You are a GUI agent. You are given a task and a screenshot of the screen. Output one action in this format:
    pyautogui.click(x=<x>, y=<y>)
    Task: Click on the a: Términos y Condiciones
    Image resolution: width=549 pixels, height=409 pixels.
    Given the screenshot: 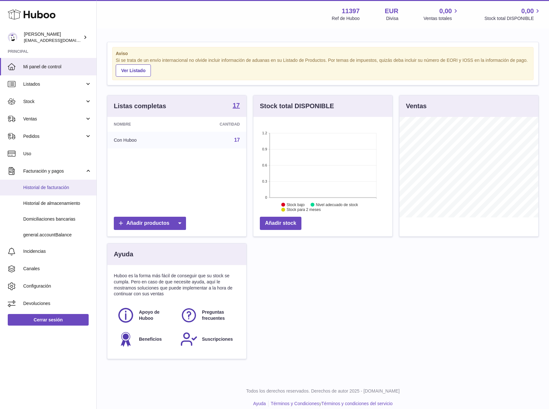 What is the action you would take?
    pyautogui.click(x=295, y=404)
    